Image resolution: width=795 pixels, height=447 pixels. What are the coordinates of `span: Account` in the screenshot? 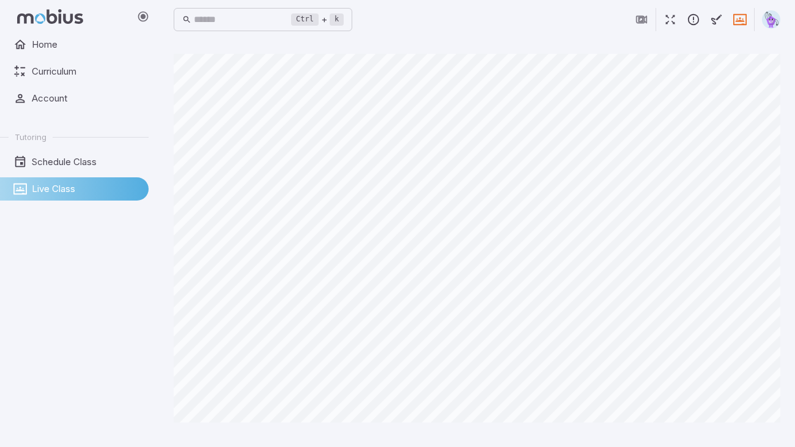 It's located at (86, 98).